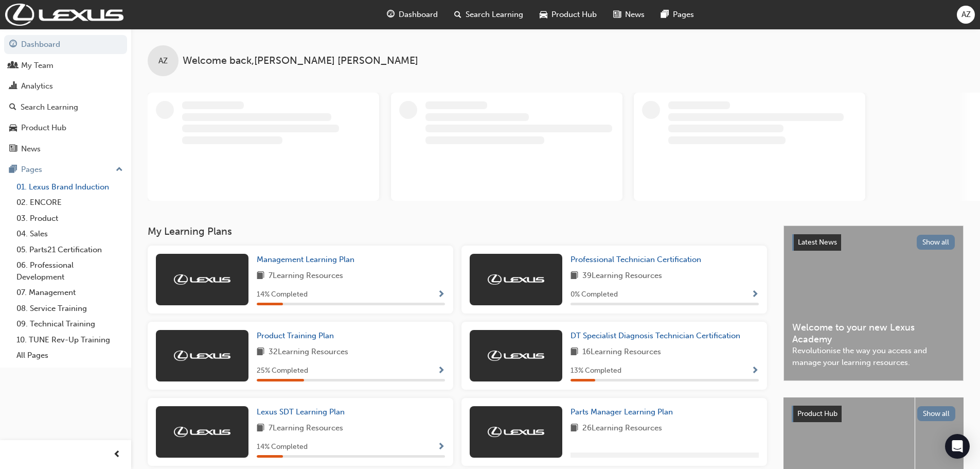  Describe the element at coordinates (69, 202) in the screenshot. I see `a: 02. ENCORE` at that location.